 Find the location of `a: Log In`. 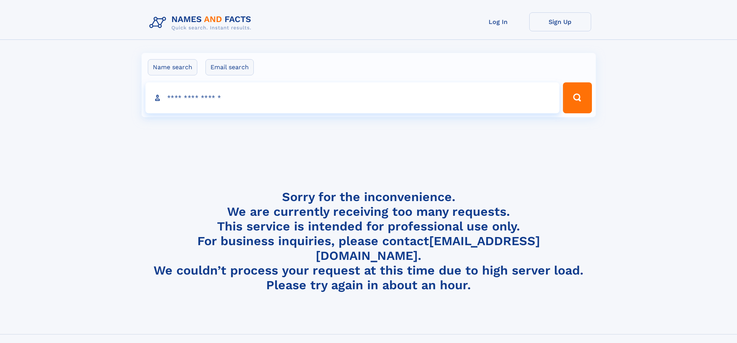

a: Log In is located at coordinates (498, 22).